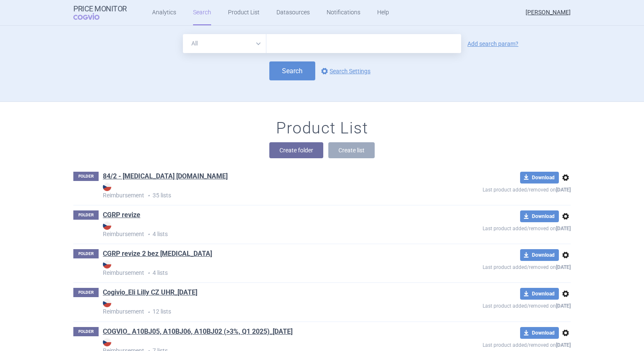  I want to click on a: Search Settings, so click(345, 71).